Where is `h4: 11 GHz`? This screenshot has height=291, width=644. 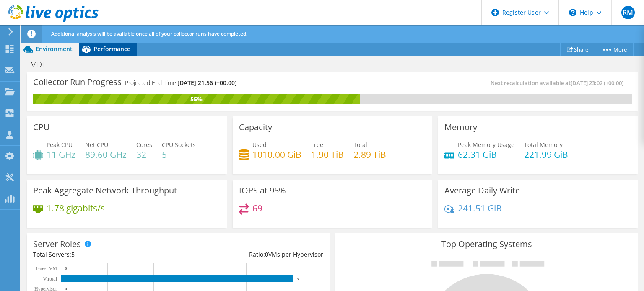
h4: 11 GHz is located at coordinates (61, 155).